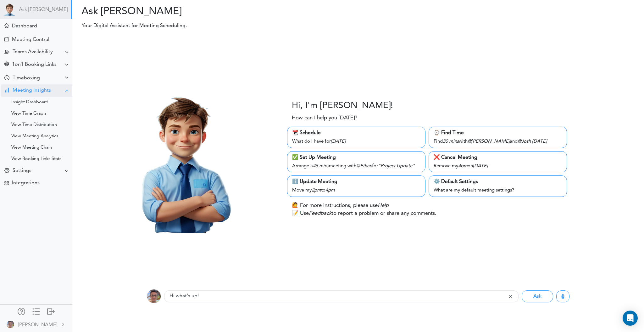 The height and width of the screenshot is (332, 644). What do you see at coordinates (30, 40) in the screenshot?
I see `div: Meeting Central` at bounding box center [30, 40].